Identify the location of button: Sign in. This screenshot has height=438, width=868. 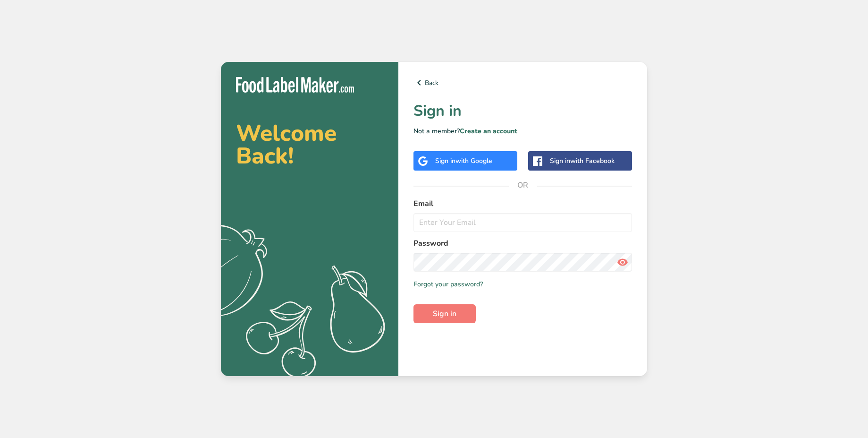
(444, 314).